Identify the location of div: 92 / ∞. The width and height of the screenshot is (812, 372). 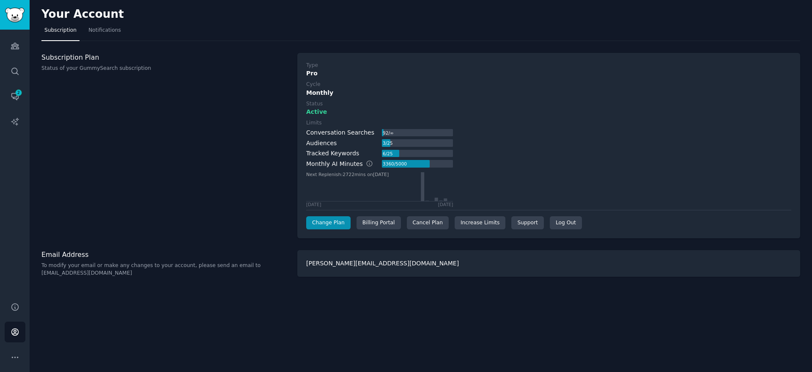
(388, 133).